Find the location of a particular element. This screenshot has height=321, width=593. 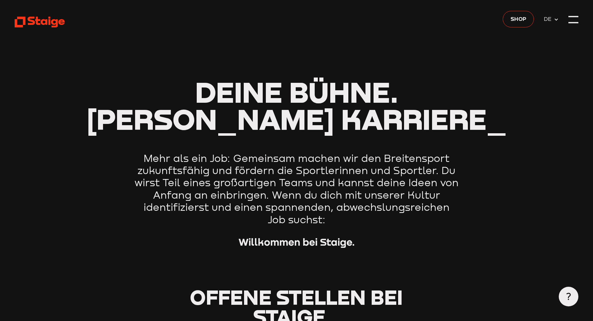

span: Offene Stellen is located at coordinates (278, 297).